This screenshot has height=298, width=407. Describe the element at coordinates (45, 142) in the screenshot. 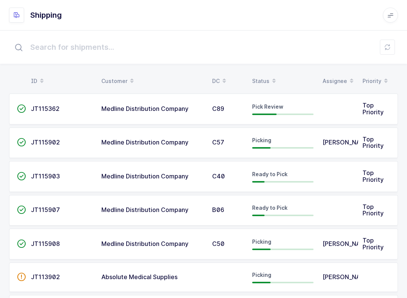

I see `span: JT115902` at that location.